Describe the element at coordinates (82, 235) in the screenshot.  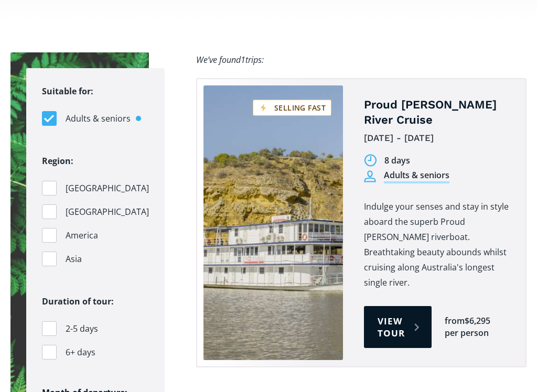
I see `span: America` at that location.